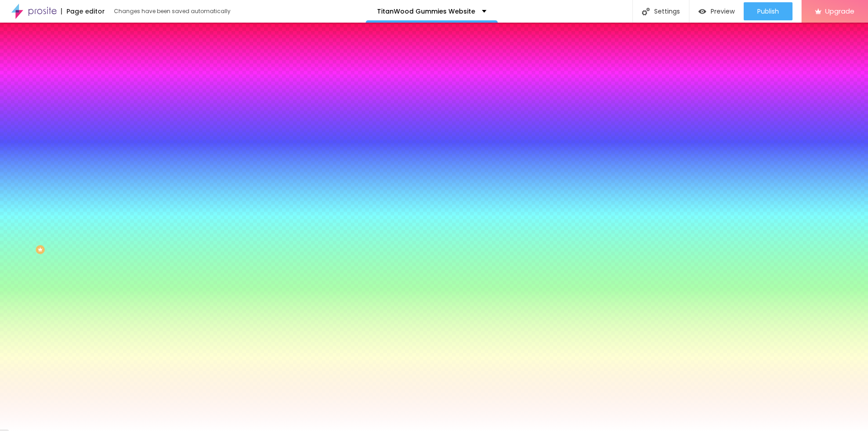 The width and height of the screenshot is (868, 431). I want to click on span: Preview, so click(723, 11).